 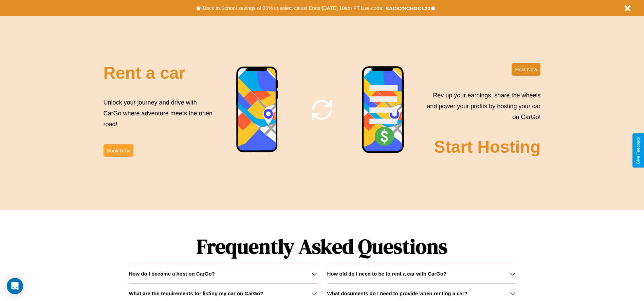 I want to click on h2: Rent a car, so click(x=145, y=73).